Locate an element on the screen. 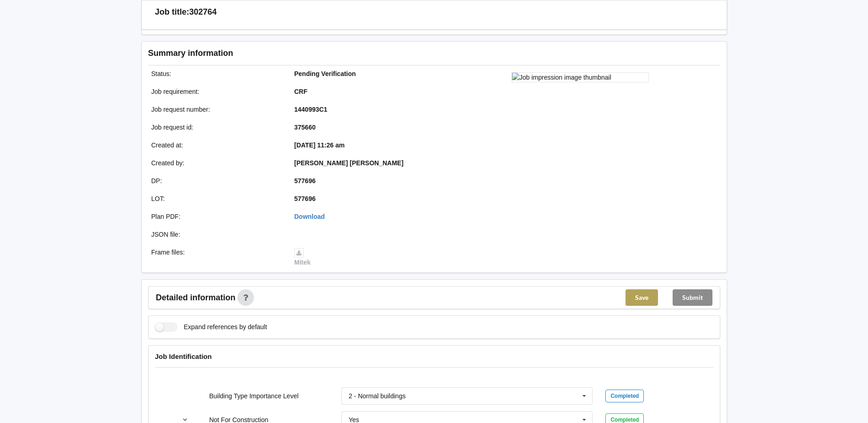 This screenshot has height=423, width=868. h3: 302764 is located at coordinates (203, 12).